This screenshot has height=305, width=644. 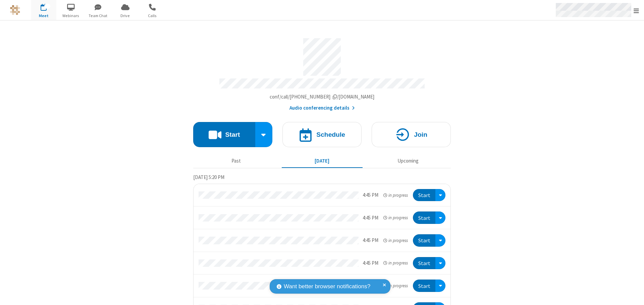 What do you see at coordinates (421, 135) in the screenshot?
I see `h4: Join` at bounding box center [421, 135].